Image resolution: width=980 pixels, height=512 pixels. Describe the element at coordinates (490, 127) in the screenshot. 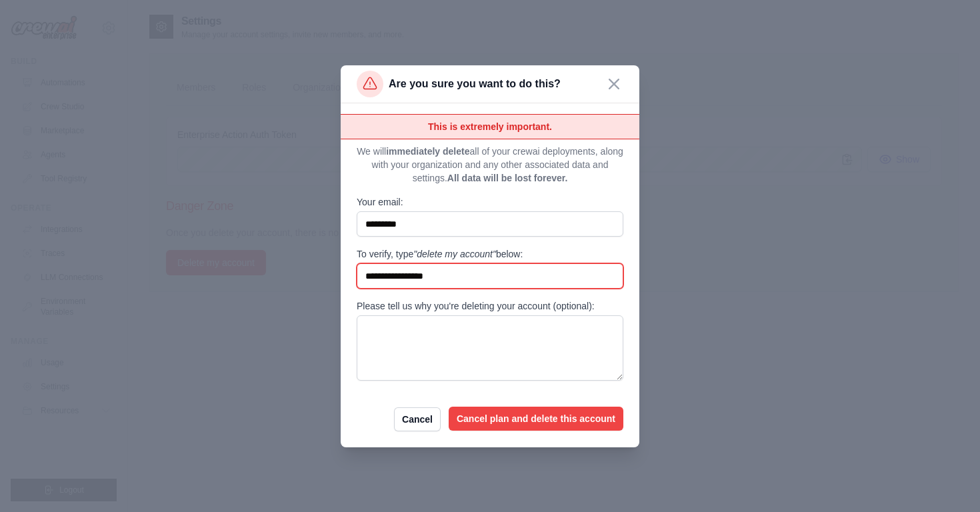

I see `p: This is extremely important.` at that location.